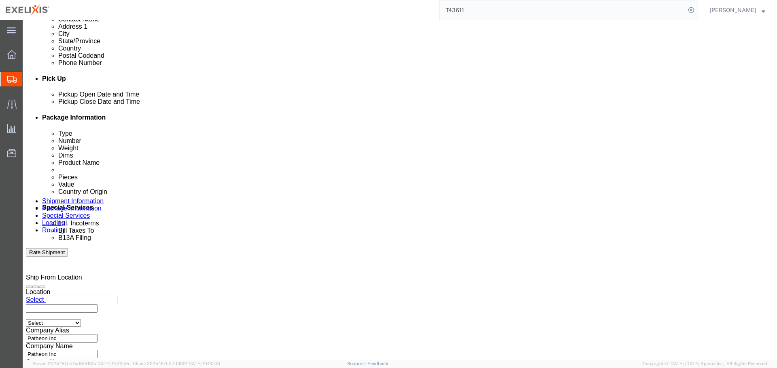  I want to click on input: Search for shipment number, reference number, so click(562, 10).